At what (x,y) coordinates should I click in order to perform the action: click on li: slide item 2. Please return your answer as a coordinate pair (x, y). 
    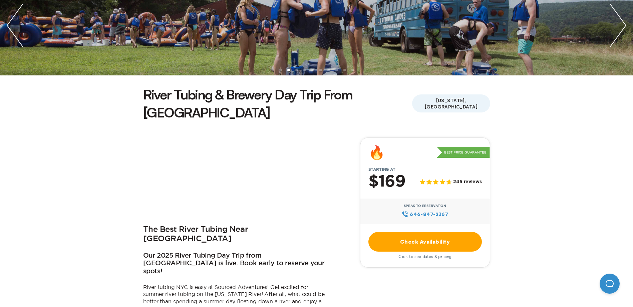
    Looking at the image, I should click on (288, 70).